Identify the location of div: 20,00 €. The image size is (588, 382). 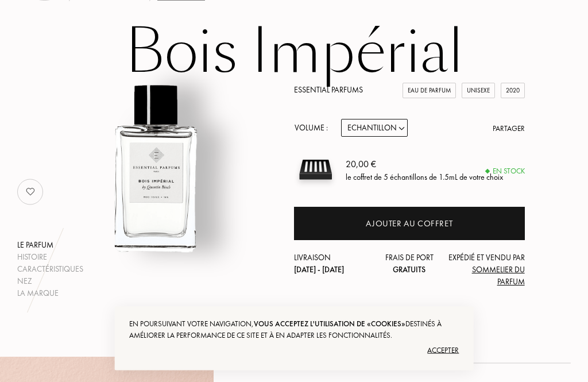
(425, 164).